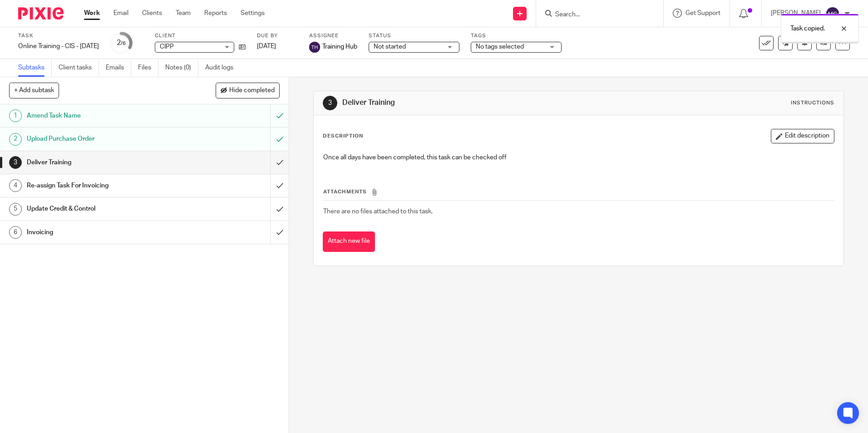  Describe the element at coordinates (16, 209) in the screenshot. I see `div: 5` at that location.